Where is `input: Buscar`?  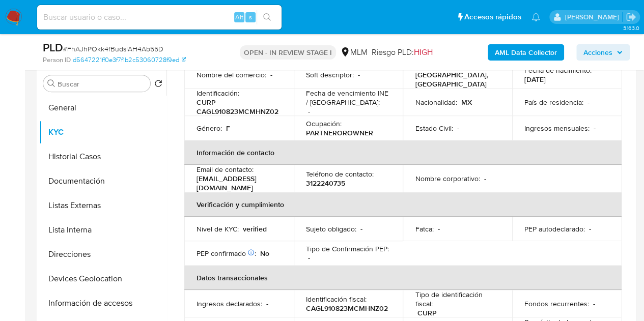
input: Buscar is located at coordinates (102, 84).